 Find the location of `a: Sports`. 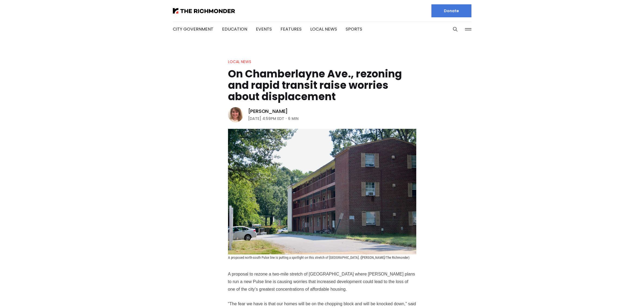

a: Sports is located at coordinates (354, 29).